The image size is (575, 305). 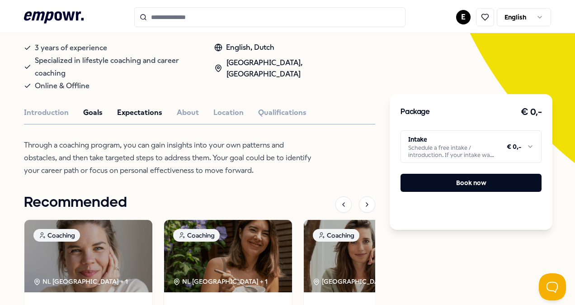 I want to click on span: Specialized in lifestyle coaching and career coaching, so click(x=115, y=67).